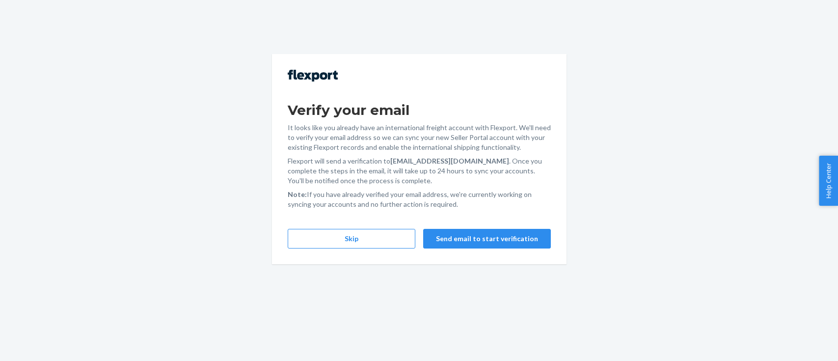 This screenshot has width=838, height=361. Describe the element at coordinates (419, 199) in the screenshot. I see `p: If you have already verified your email address, we're currently working on syncing your accounts...` at that location.